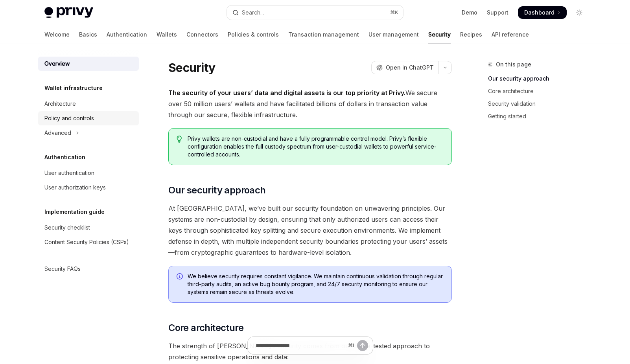  What do you see at coordinates (471, 34) in the screenshot?
I see `a: Recipes` at bounding box center [471, 34].